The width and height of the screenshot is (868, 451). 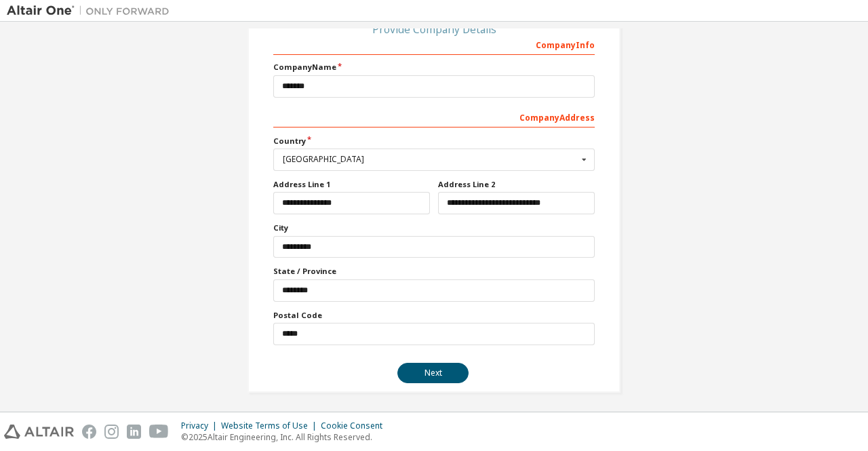 I want to click on p: © 2025 Altair Engineering, Inc. All Rights Reserved., so click(x=286, y=437).